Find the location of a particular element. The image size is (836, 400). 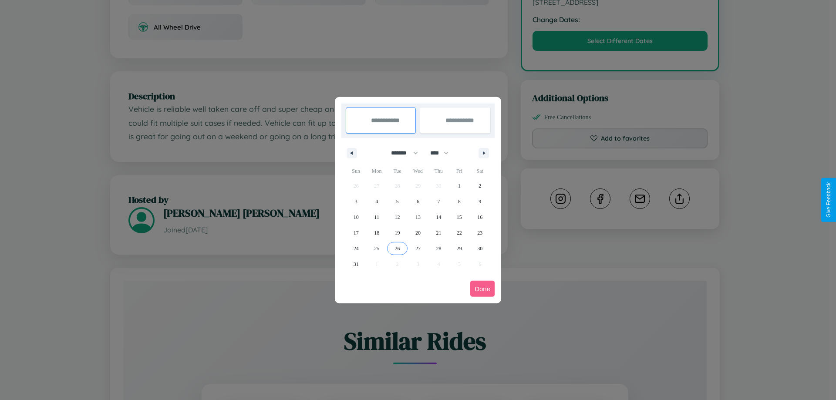

button: 20 is located at coordinates (418, 233).